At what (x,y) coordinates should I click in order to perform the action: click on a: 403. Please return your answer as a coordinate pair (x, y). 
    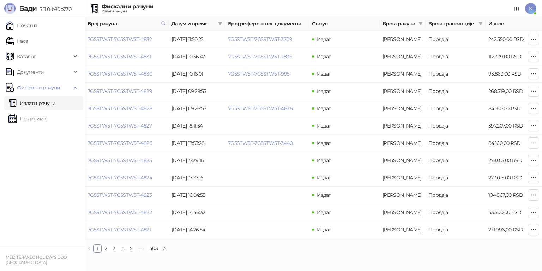
    Looking at the image, I should click on (154, 248).